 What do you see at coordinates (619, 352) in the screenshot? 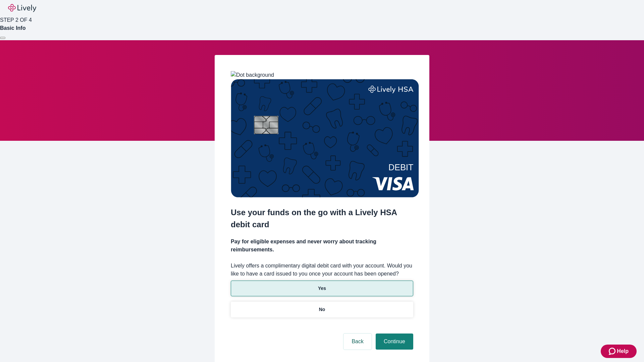
I see `button: Zendesk support iconHelp` at bounding box center [619, 352].